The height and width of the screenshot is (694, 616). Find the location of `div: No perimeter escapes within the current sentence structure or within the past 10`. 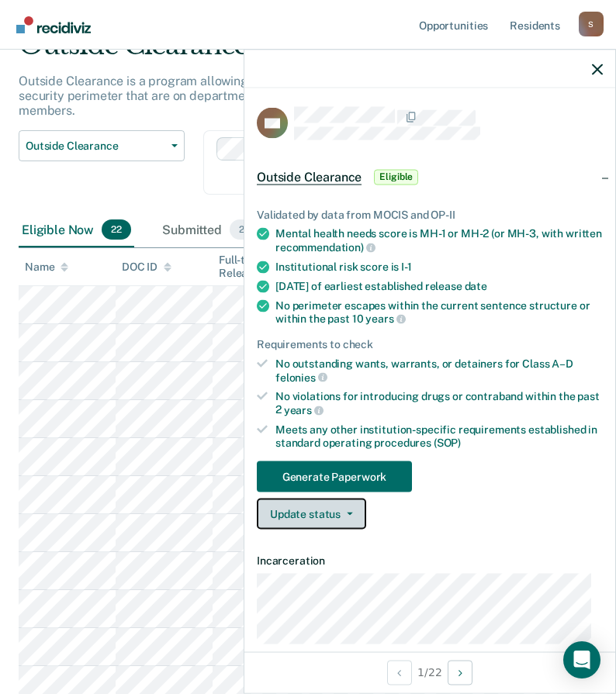

div: No perimeter escapes within the current sentence structure or within the past 10 is located at coordinates (439, 312).